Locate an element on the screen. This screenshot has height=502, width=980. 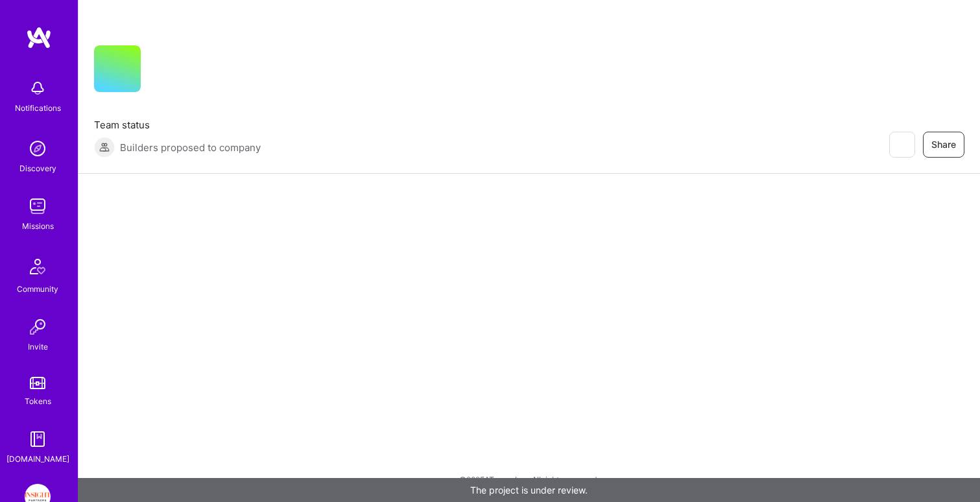
img: Invite is located at coordinates (38, 327).